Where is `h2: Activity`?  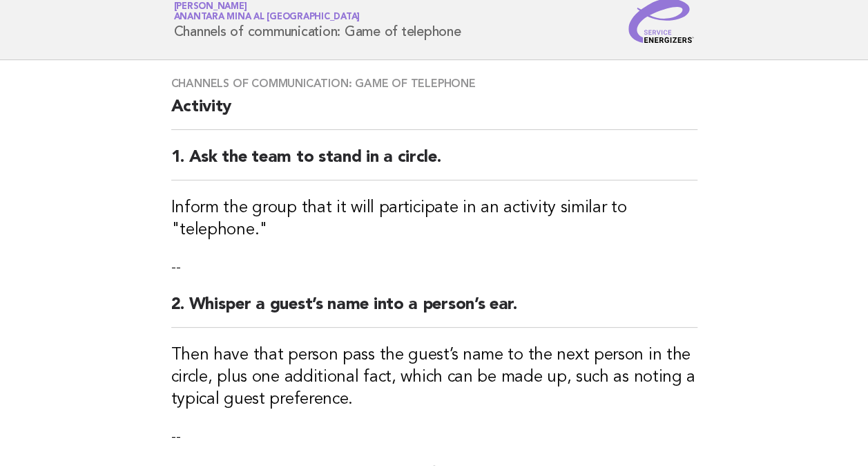 h2: Activity is located at coordinates (434, 113).